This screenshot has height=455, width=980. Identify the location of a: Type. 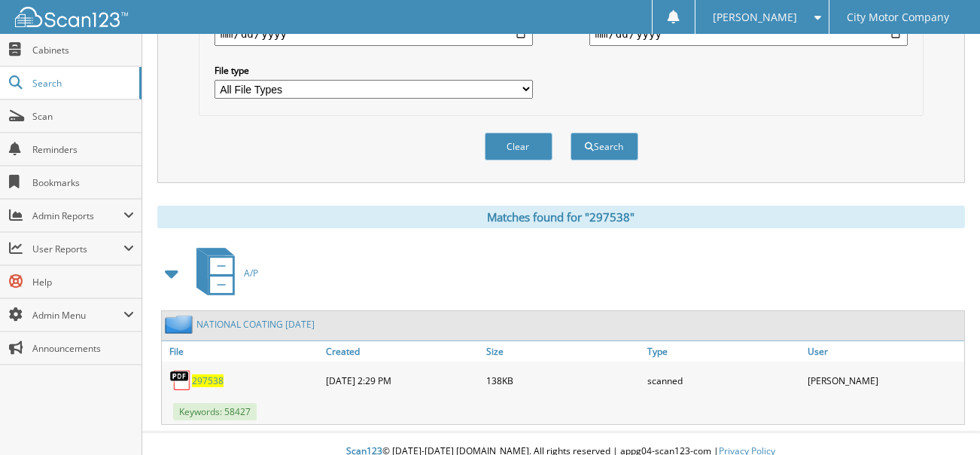
(724, 351).